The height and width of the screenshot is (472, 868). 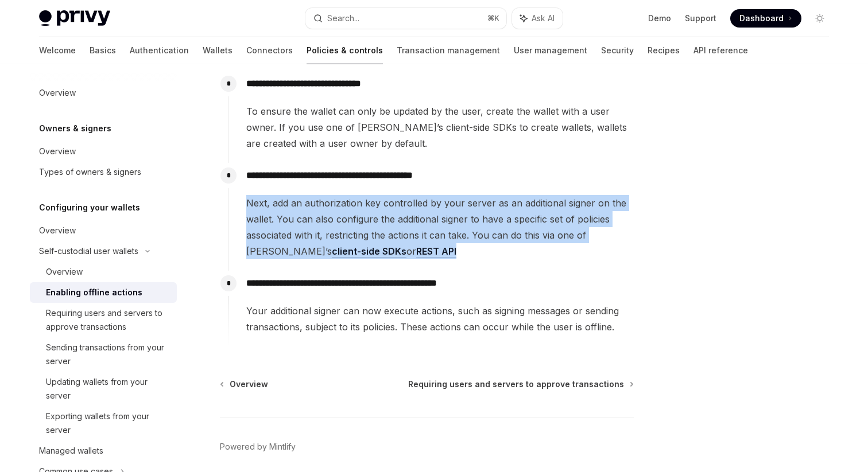 What do you see at coordinates (269, 50) in the screenshot?
I see `a: Connectors` at bounding box center [269, 50].